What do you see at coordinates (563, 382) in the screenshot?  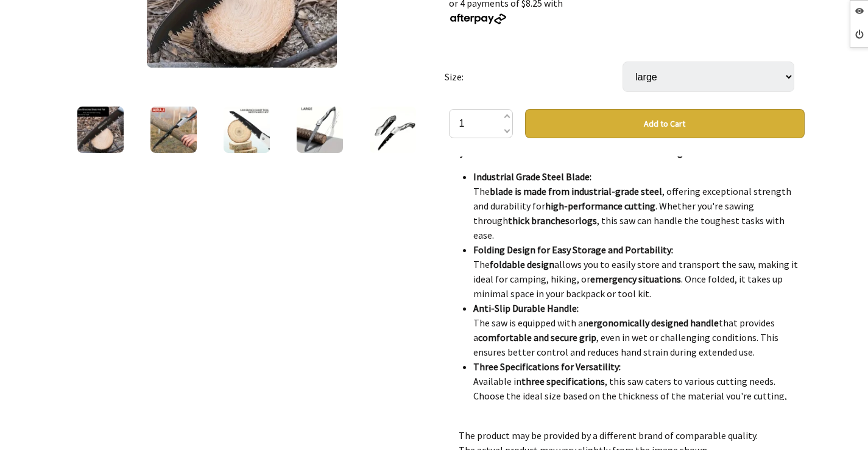 I see `strong: three specifications` at bounding box center [563, 382].